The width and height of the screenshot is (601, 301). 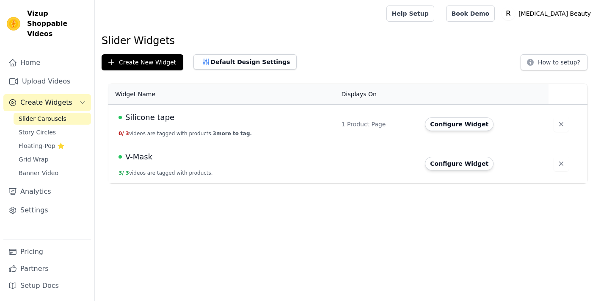 What do you see at coordinates (46, 103) in the screenshot?
I see `span: Create Widgets` at bounding box center [46, 103].